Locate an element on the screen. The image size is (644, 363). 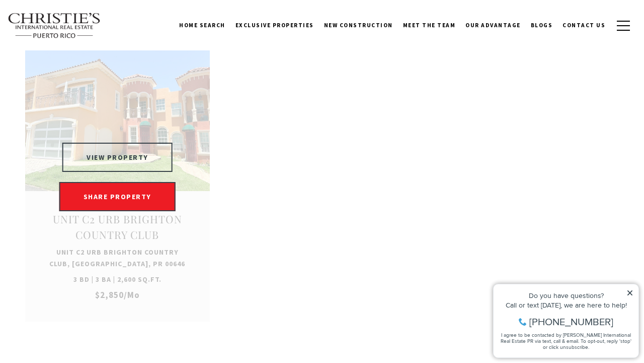
button: button is located at coordinates (624, 26).